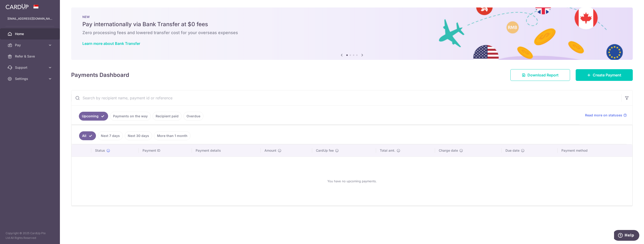 This screenshot has height=244, width=644. Describe the element at coordinates (30, 56) in the screenshot. I see `span: Refer & Save` at that location.